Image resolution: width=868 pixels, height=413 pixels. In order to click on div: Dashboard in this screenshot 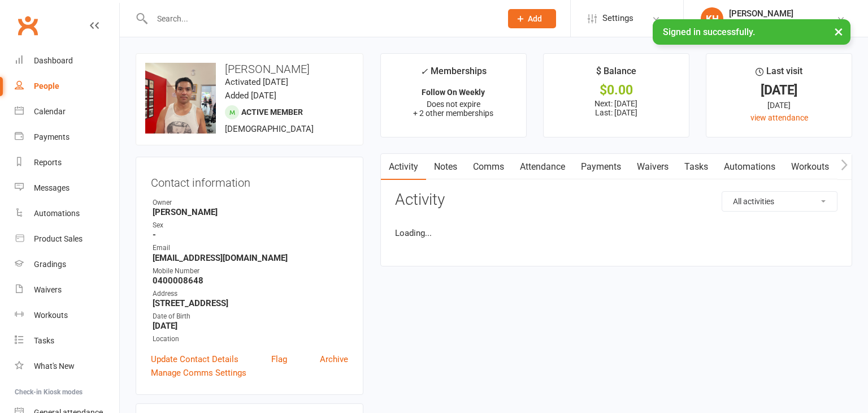, I will do `click(53, 61)`.